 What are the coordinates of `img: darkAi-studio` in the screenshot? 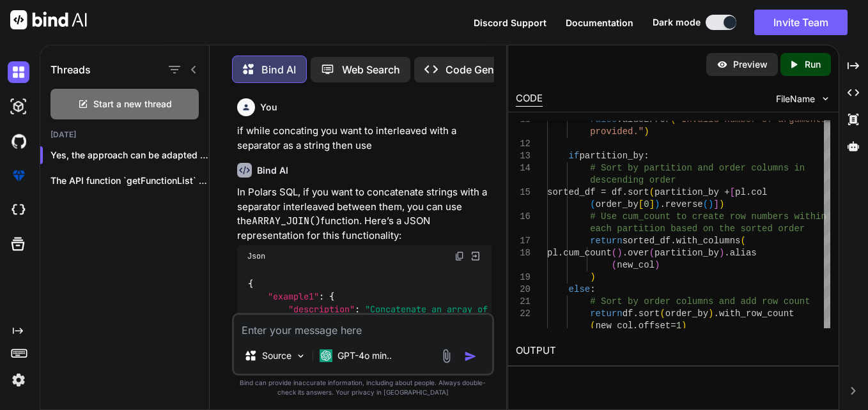 It's located at (18, 107).